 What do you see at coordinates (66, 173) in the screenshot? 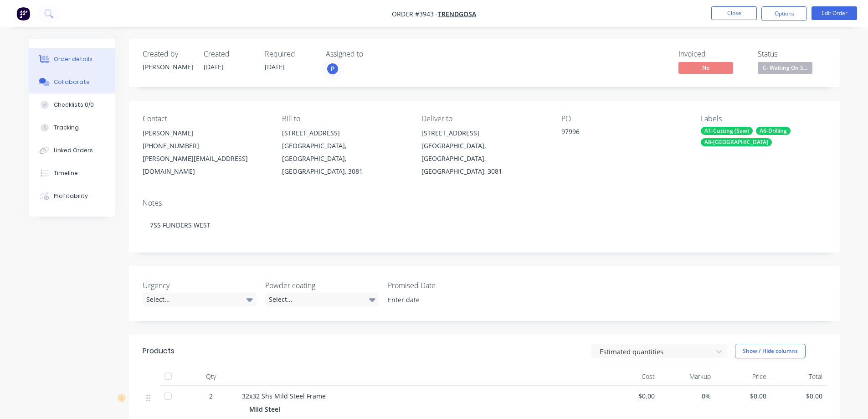
I see `div: Timeline` at bounding box center [66, 173].